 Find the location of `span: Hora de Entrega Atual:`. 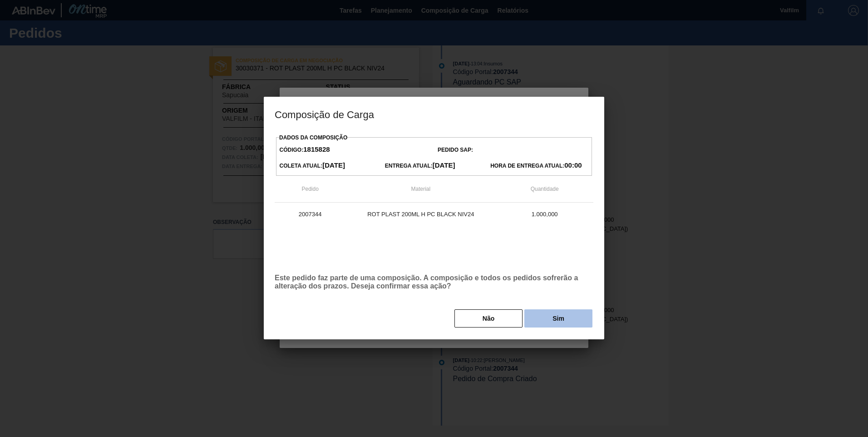

span: Hora de Entrega Atual: is located at coordinates (536, 166).